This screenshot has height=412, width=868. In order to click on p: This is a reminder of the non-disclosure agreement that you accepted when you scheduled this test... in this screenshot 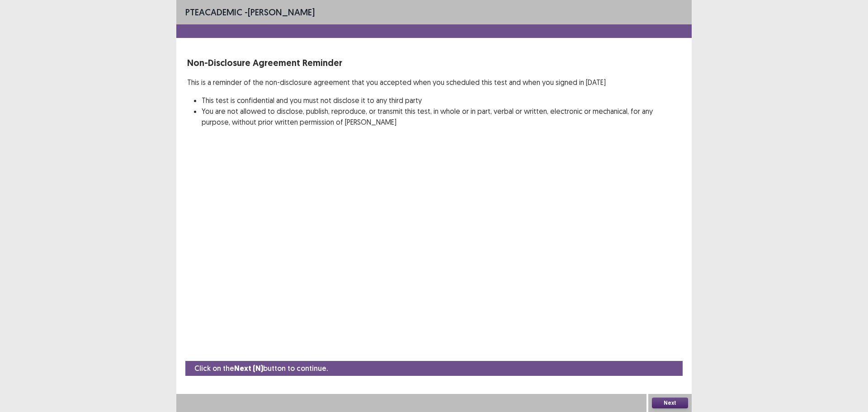, I will do `click(434, 83)`.